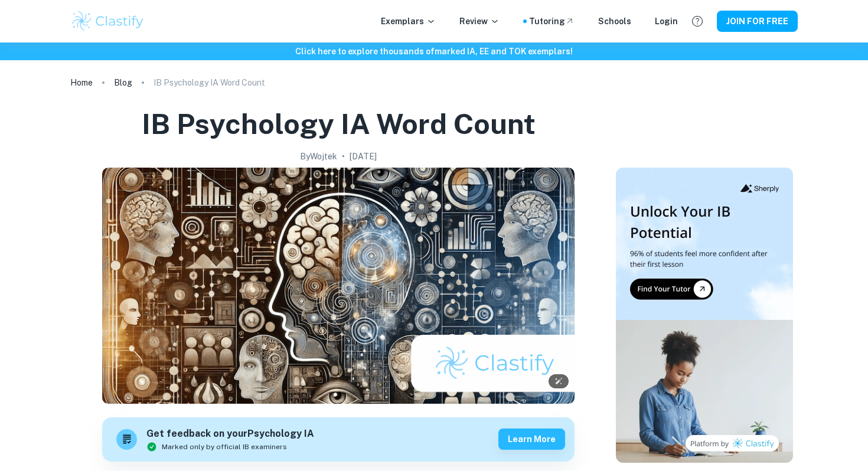 This screenshot has width=868, height=471. What do you see at coordinates (318, 156) in the screenshot?
I see `h2: By Wojtek` at bounding box center [318, 156].